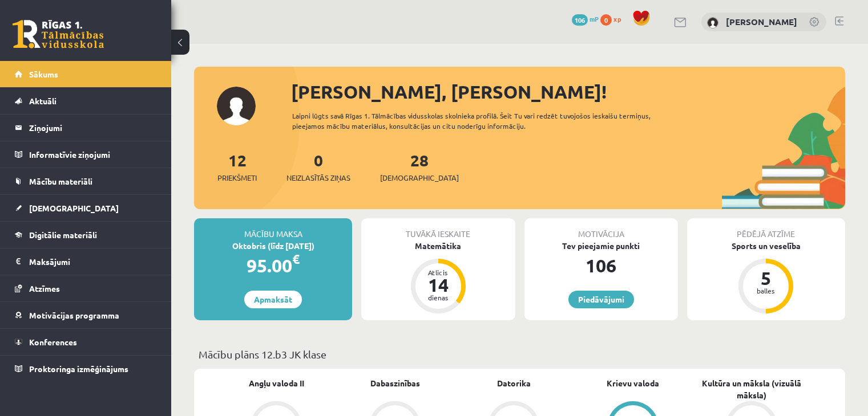 This screenshot has width=868, height=416. Describe the element at coordinates (79, 369) in the screenshot. I see `span: Proktoringa izmēģinājums` at that location.